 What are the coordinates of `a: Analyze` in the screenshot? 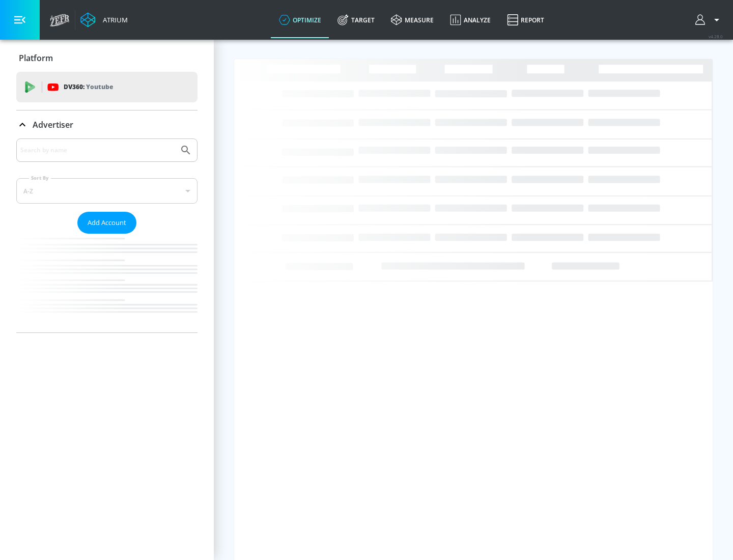 It's located at (470, 20).